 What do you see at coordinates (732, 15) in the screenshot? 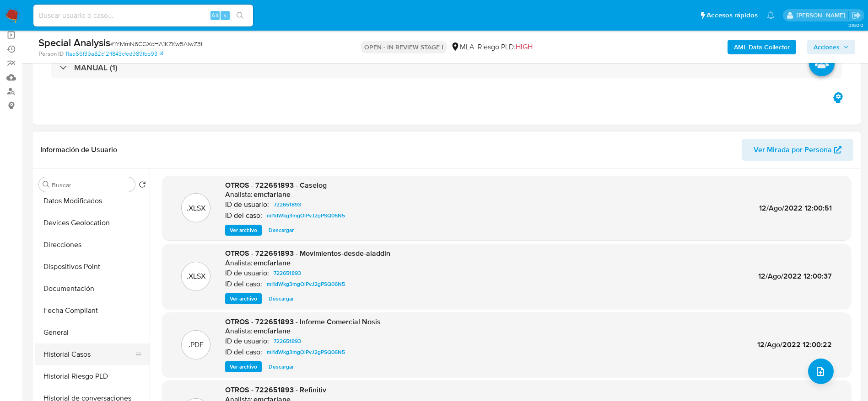
I see `span: Accesos rápidos` at bounding box center [732, 15].